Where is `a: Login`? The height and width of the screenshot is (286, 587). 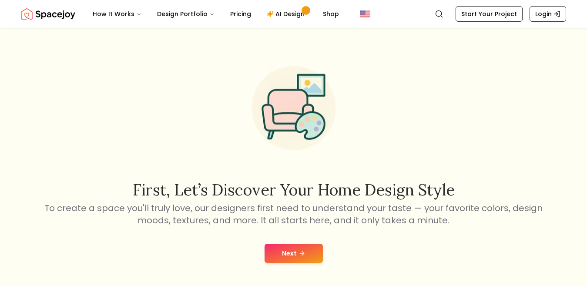 a: Login is located at coordinates (548, 14).